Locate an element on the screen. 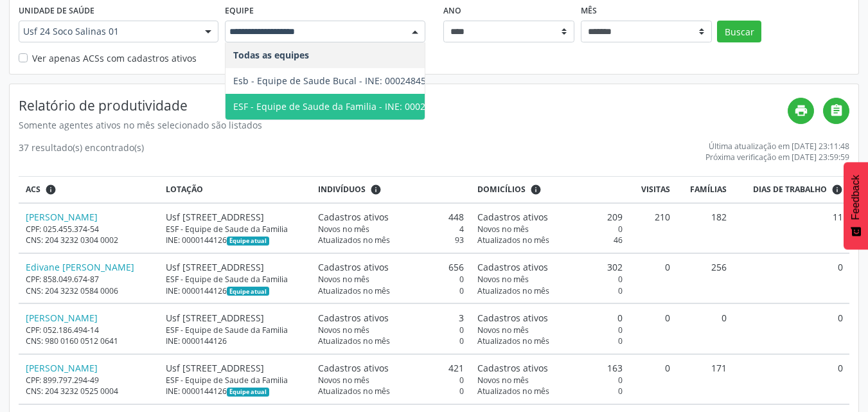 The height and width of the screenshot is (412, 868). span: ACS is located at coordinates (33, 190).